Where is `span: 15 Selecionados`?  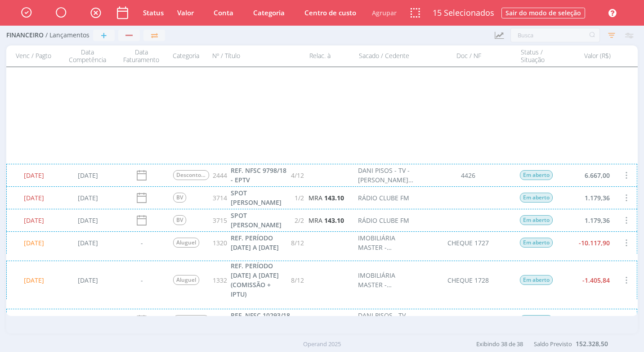
span: 15 Selecionados is located at coordinates (464, 13).